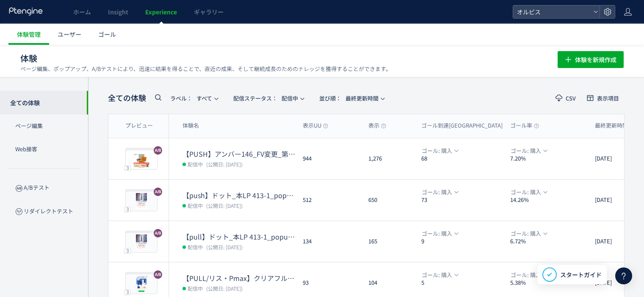  Describe the element at coordinates (107, 34) in the screenshot. I see `span: ゴール` at that location.